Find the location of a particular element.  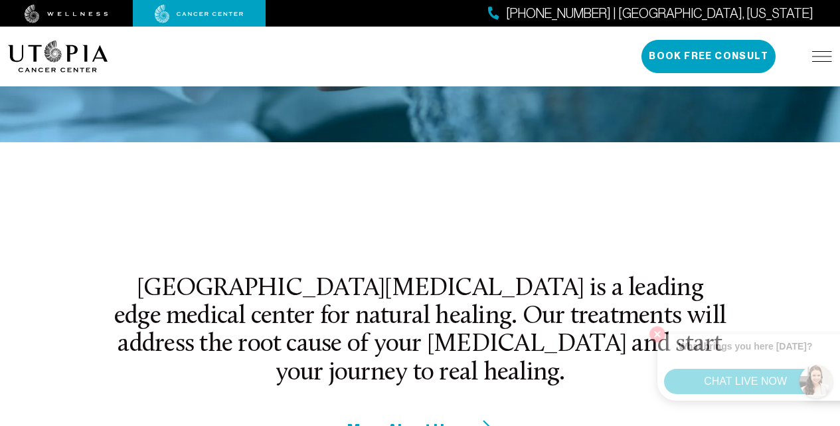

button: Book Free Consult is located at coordinates (708, 56).